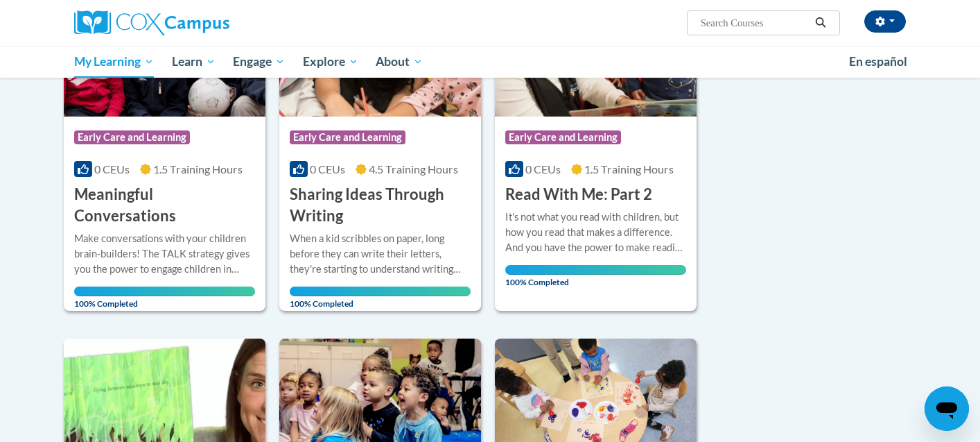 The height and width of the screenshot is (442, 980). Describe the element at coordinates (579, 194) in the screenshot. I see `h3: Read With Me: Part 2` at that location.